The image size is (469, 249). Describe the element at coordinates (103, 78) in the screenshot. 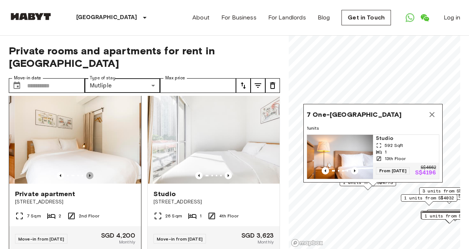

I see `label: Type of stay` at that location.